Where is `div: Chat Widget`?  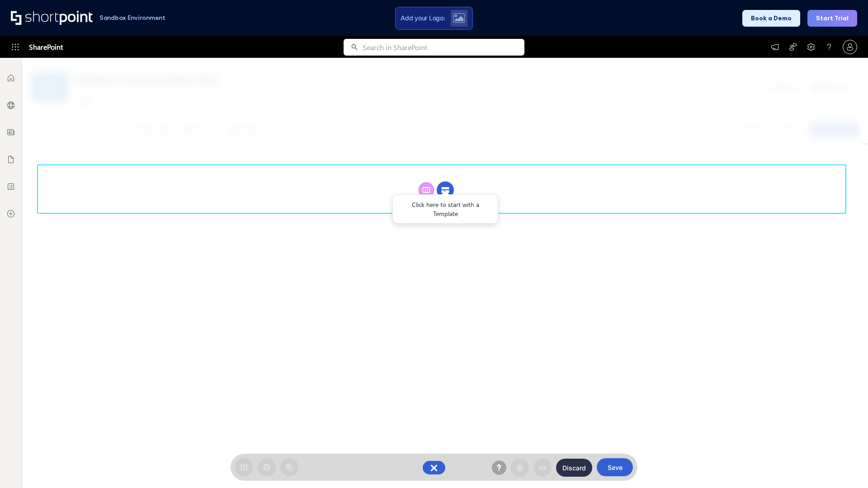 div: Chat Widget is located at coordinates (845, 466).